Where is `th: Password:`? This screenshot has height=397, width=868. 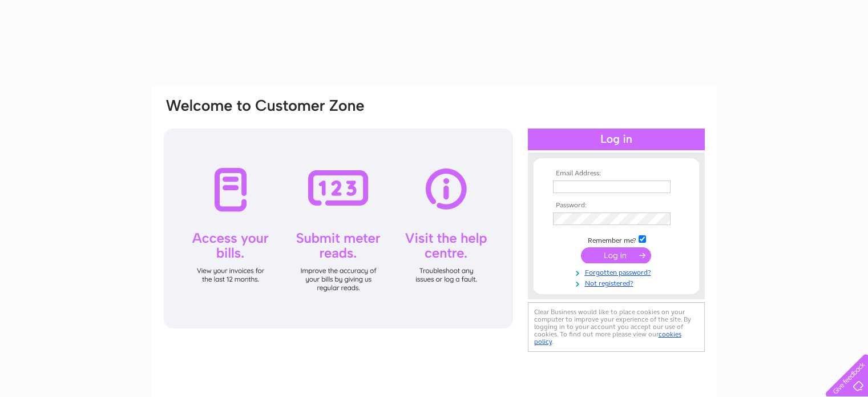
th: Password: is located at coordinates (617, 205).